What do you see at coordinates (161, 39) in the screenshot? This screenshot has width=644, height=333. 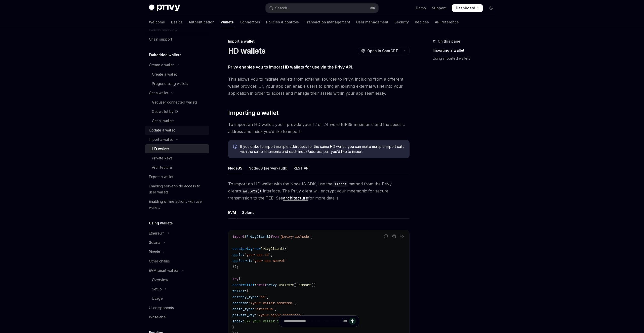 I see `div: Chain support` at bounding box center [161, 39].